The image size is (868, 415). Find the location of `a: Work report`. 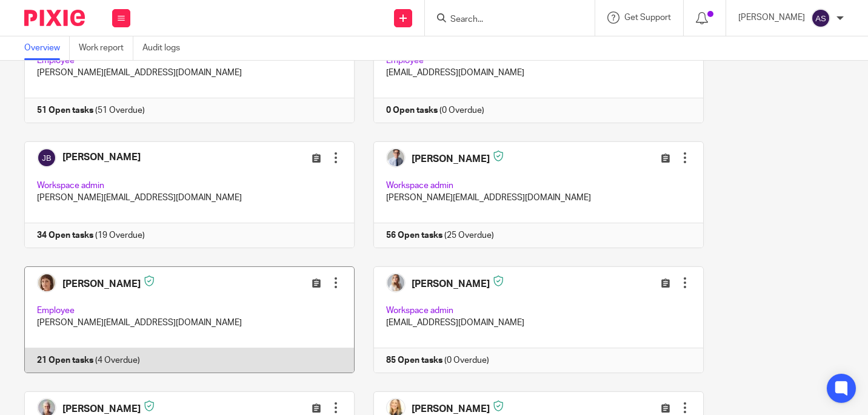

a: Work report is located at coordinates (106, 48).